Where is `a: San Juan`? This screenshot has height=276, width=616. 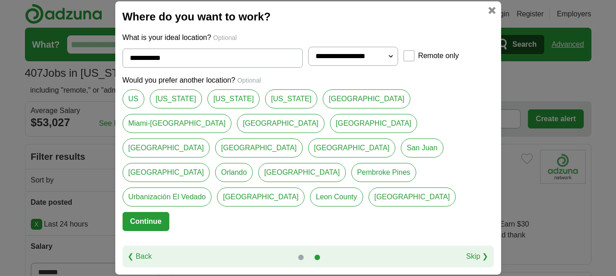 a: San Juan is located at coordinates (422, 148).